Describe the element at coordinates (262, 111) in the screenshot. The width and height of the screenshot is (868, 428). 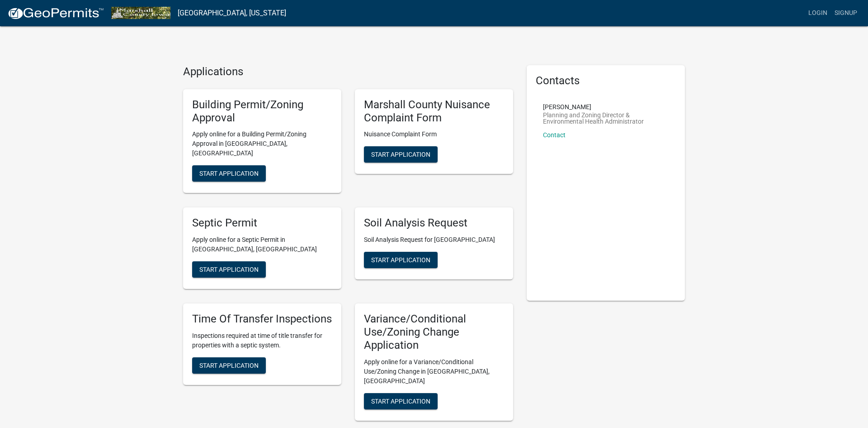
I see `h5: Building Permit/Zoning Approval` at that location.